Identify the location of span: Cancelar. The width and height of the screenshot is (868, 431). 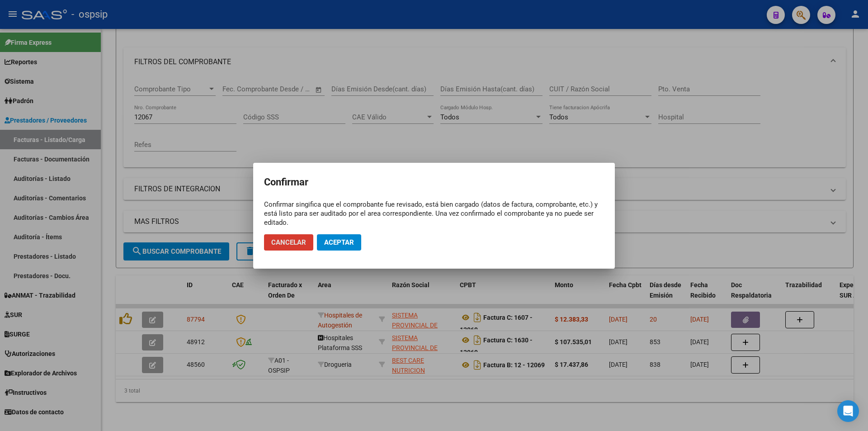
(288, 243).